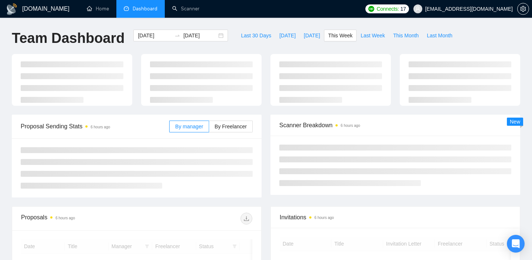  What do you see at coordinates (186, 8) in the screenshot?
I see `a: searchScanner` at bounding box center [186, 8].